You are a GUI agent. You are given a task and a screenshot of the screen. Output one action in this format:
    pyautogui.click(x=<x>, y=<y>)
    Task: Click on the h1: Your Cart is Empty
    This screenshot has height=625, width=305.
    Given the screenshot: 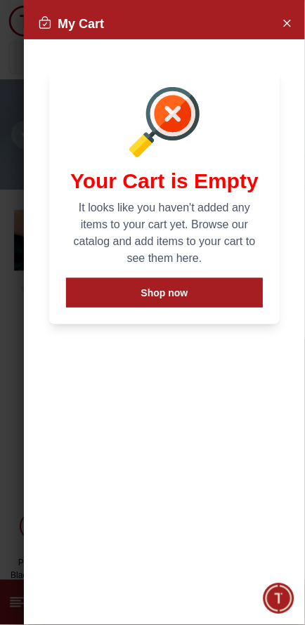 What is the action you would take?
    pyautogui.click(x=164, y=181)
    